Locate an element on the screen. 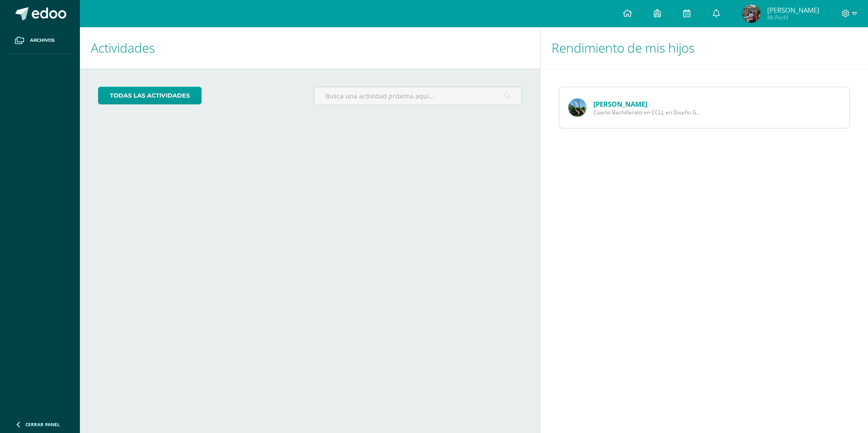 Image resolution: width=868 pixels, height=433 pixels. img: 5cc342fd4886abfdf4e8afe2511bbe73.png is located at coordinates (751, 14).